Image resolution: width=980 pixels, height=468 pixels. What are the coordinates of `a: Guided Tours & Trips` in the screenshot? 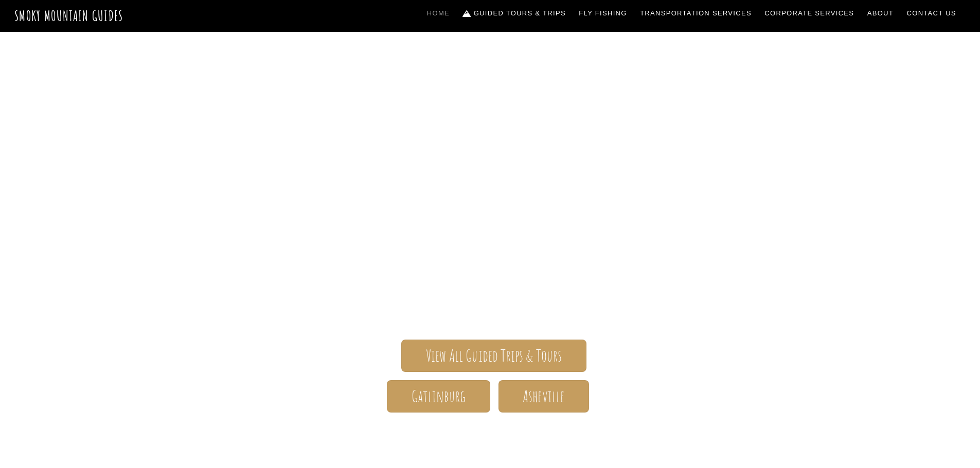 It's located at (514, 13).